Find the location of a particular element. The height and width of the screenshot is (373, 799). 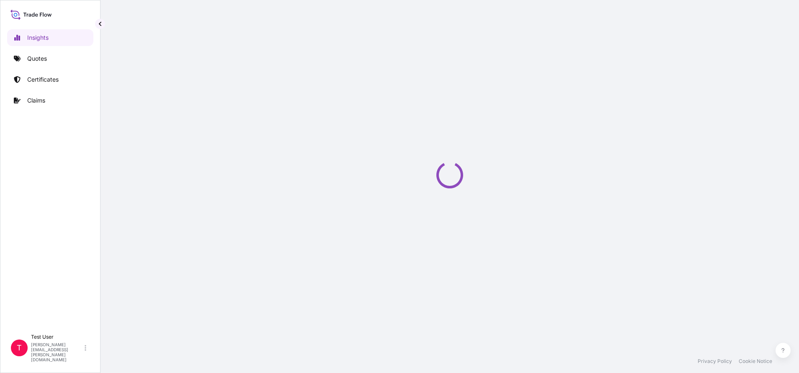

a: Cookie Notice is located at coordinates (756, 362).